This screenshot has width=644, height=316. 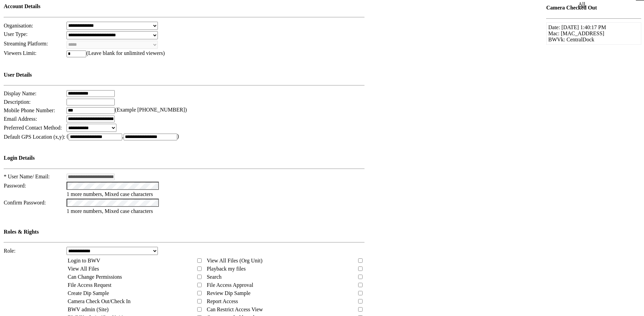 I want to click on h4: Login Details, so click(x=184, y=158).